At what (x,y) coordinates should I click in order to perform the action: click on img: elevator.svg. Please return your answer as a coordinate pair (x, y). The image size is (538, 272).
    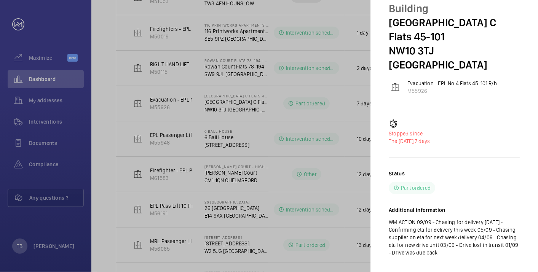
    Looking at the image, I should click on (395, 87).